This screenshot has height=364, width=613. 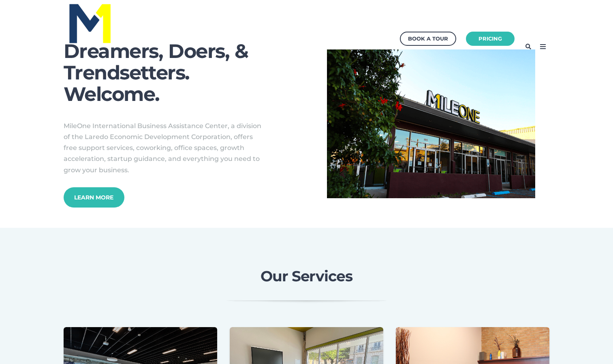 I want to click on span: MileOne International Business Assistance Center, a division of the Laredo Economic Development C..., so click(x=162, y=148).